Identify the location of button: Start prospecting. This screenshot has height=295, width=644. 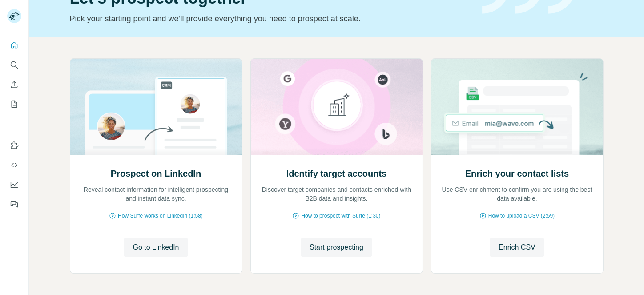
(337, 247).